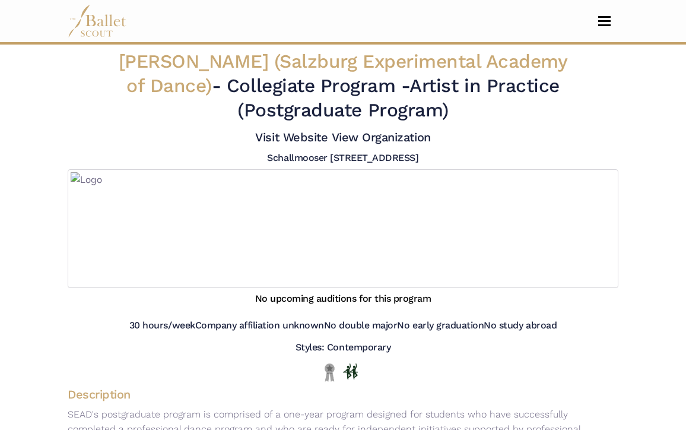  What do you see at coordinates (343, 85) in the screenshot?
I see `h2: - Artist in Practice (Postgraduate Program)` at bounding box center [343, 85].